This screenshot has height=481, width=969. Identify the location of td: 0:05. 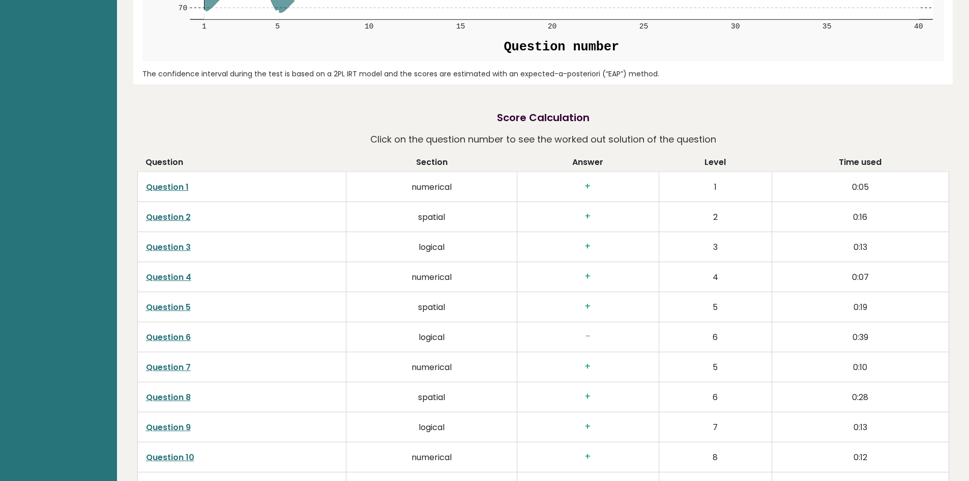
(860, 187).